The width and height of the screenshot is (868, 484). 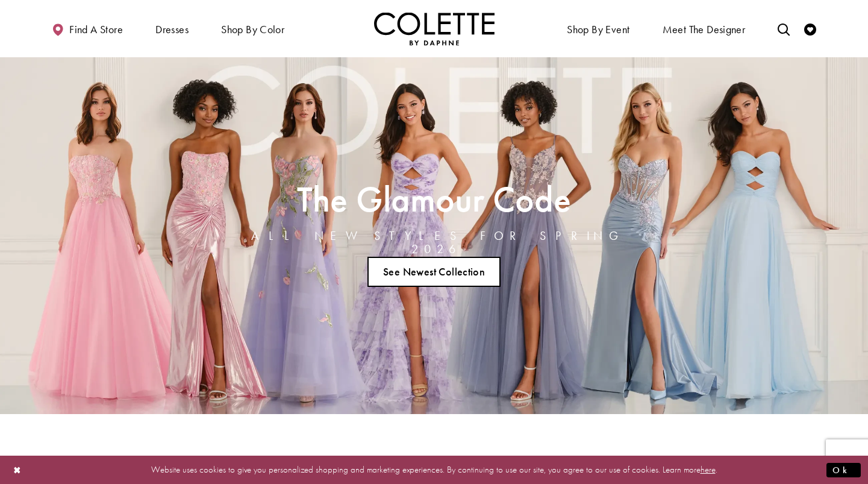 I want to click on ul: Slider Links, so click(x=434, y=272).